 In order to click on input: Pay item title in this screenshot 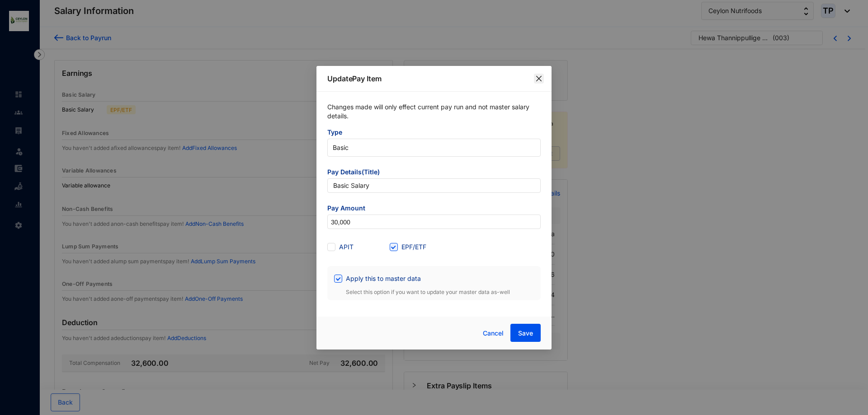, I will do `click(434, 186)`.